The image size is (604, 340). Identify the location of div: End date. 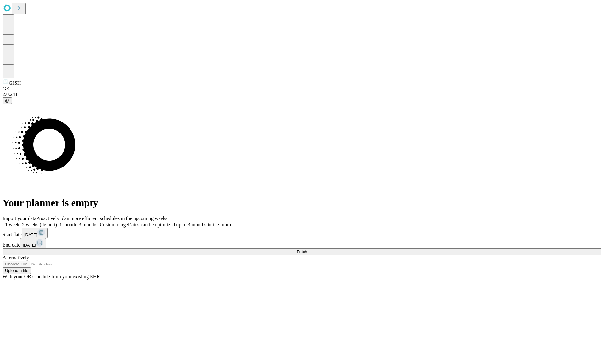
(302, 243).